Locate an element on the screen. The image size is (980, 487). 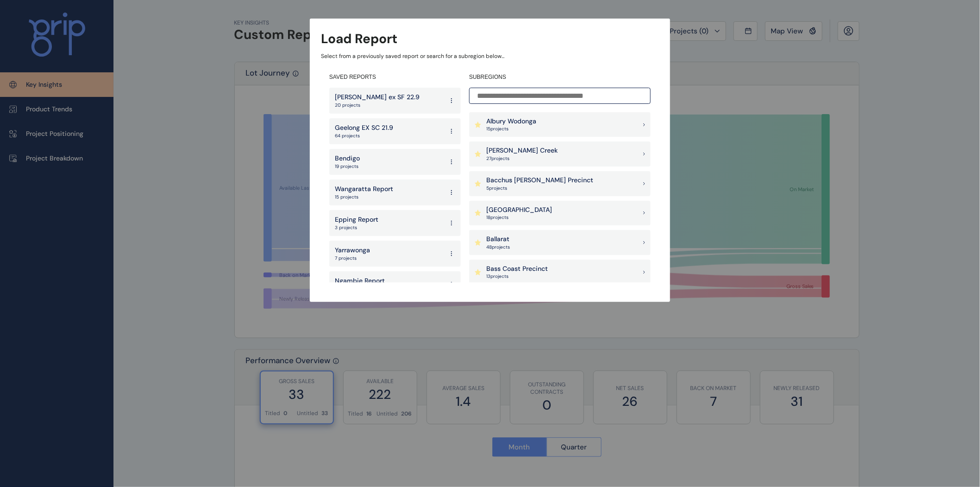
p: 13 project s is located at coordinates (517, 276).